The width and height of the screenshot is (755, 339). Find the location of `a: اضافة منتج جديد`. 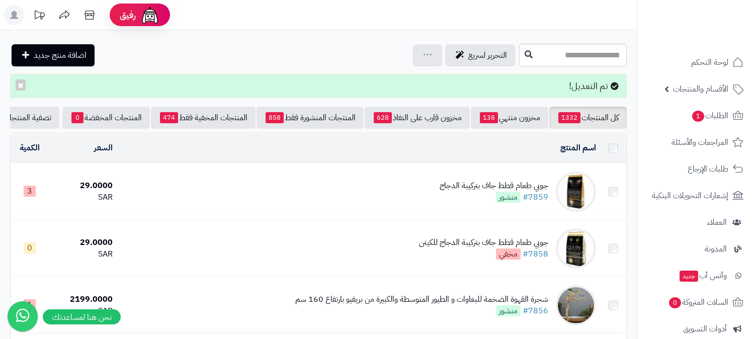

a: اضافة منتج جديد is located at coordinates (53, 55).